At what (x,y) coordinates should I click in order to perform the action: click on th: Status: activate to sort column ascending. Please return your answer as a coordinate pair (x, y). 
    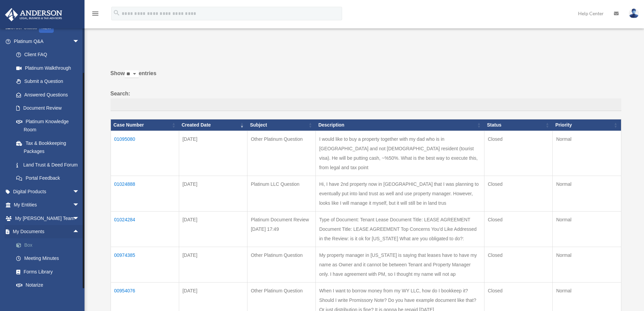
    Looking at the image, I should click on (518, 125).